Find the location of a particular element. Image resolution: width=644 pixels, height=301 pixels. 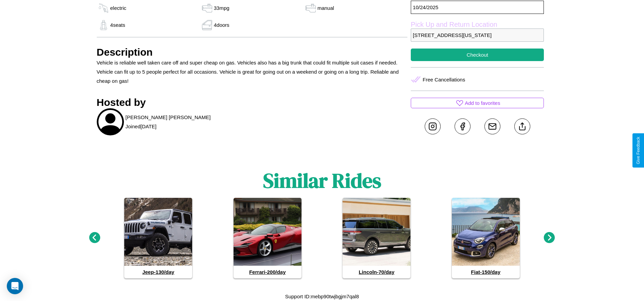

div: Open Intercom Messenger is located at coordinates (15, 286).